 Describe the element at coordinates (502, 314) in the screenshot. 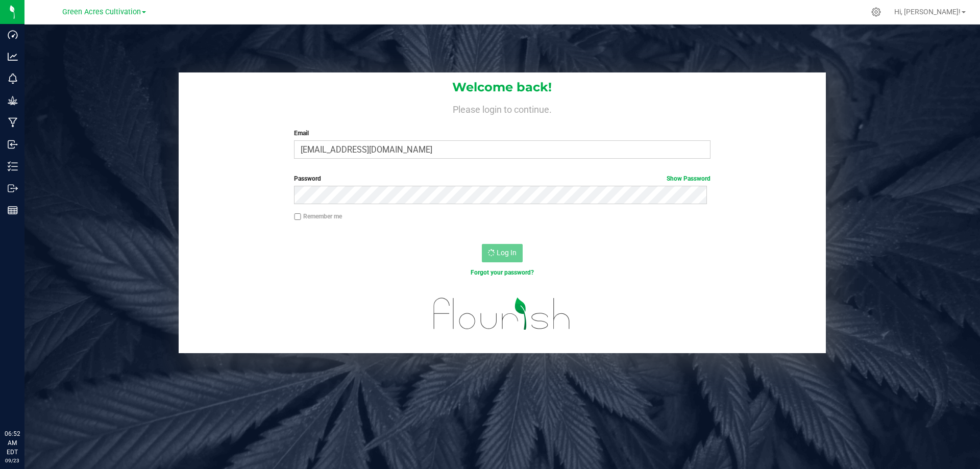

I see `img: flourish_logo.svg` at that location.